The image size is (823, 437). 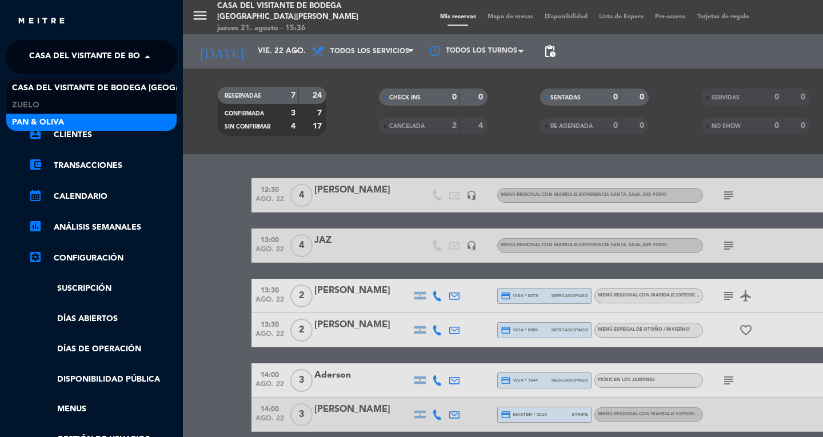 I want to click on a: Disponibilidad pública, so click(x=103, y=379).